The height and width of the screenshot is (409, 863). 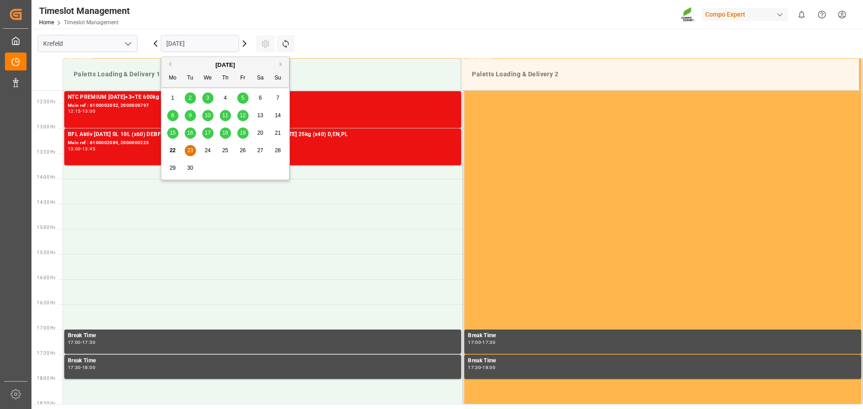 I want to click on span: 29, so click(x=172, y=168).